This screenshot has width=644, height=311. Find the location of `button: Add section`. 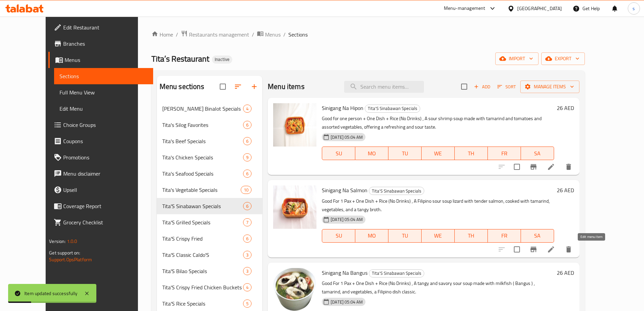

button: Add section is located at coordinates (254, 87).